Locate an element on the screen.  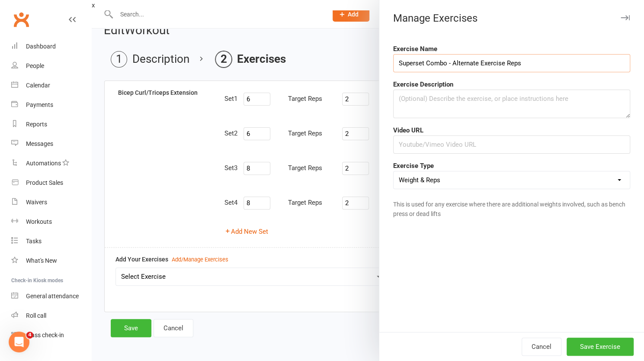
div: Dashboard is located at coordinates (40, 46).